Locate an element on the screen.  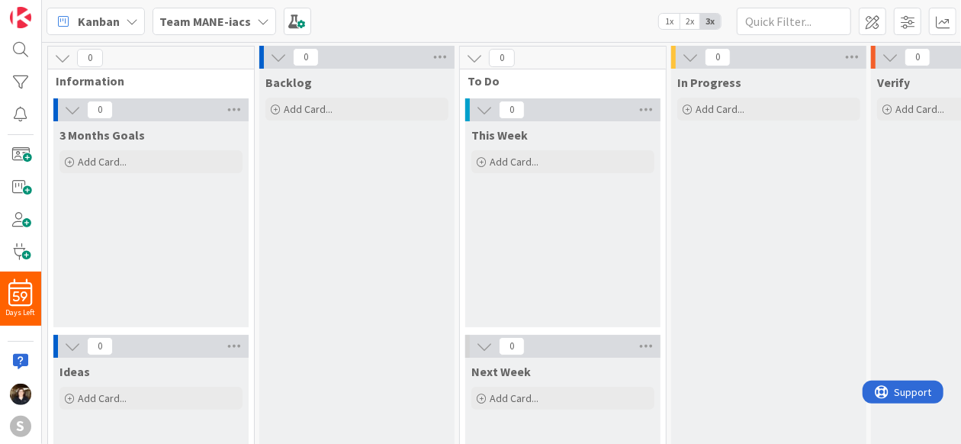
span: Ideas is located at coordinates (75, 371).